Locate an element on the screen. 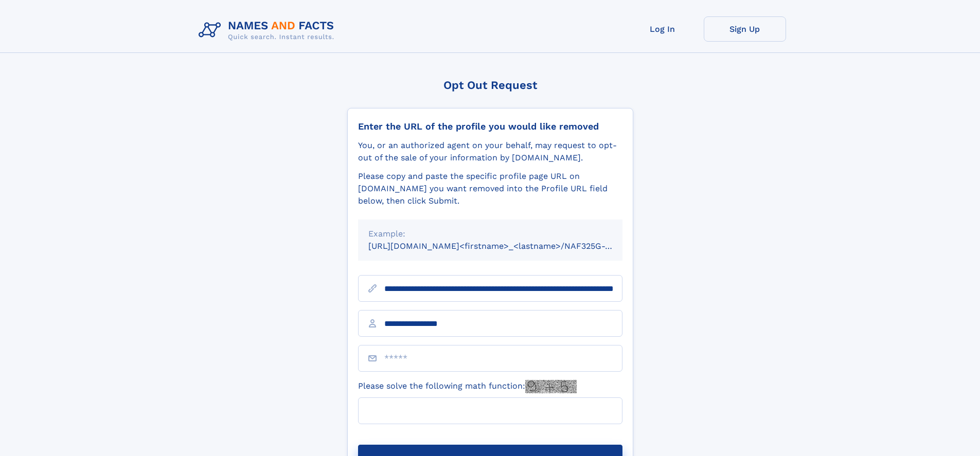 Image resolution: width=980 pixels, height=456 pixels. div: Opt Out Request is located at coordinates (490, 85).